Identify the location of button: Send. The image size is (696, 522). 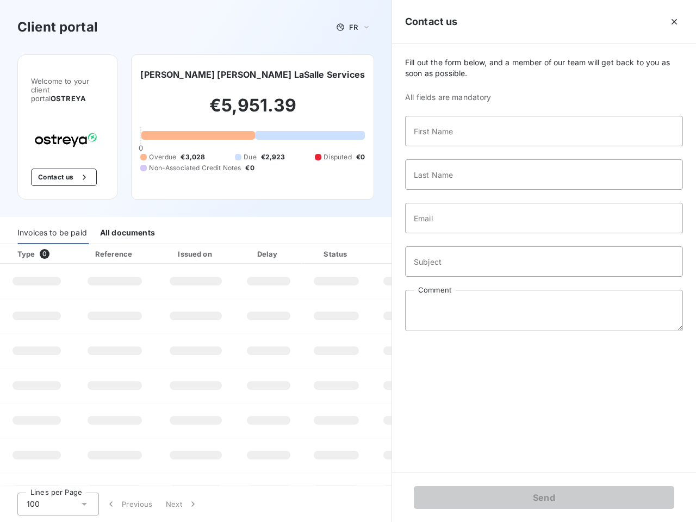
(543, 497).